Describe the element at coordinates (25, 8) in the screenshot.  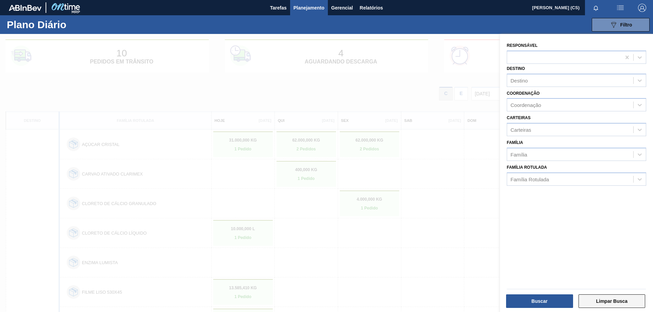
I see `img: TNhmsLtSVTkK8tSr43FrP2fwEKptu5GPRR3wAAAABJRU5ErkJggg==` at that location.